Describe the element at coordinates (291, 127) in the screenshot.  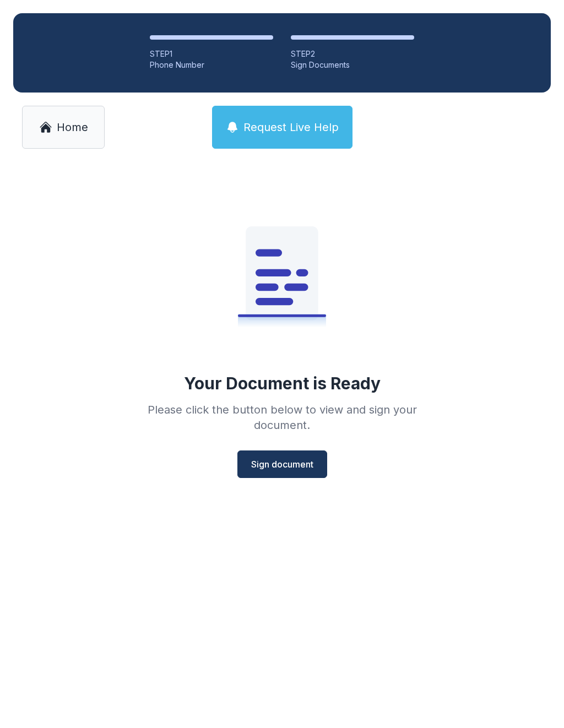
I see `span: Request Live Help` at that location.